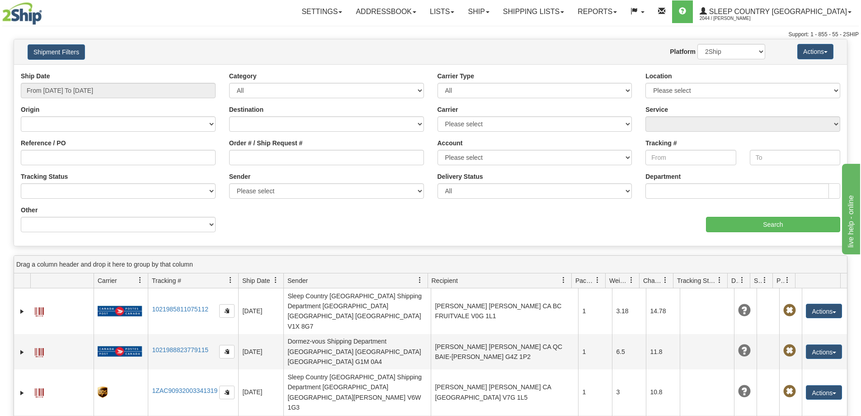 The width and height of the screenshot is (861, 416). Describe the element at coordinates (564, 280) in the screenshot. I see `a: Recipient filter column settings` at that location.